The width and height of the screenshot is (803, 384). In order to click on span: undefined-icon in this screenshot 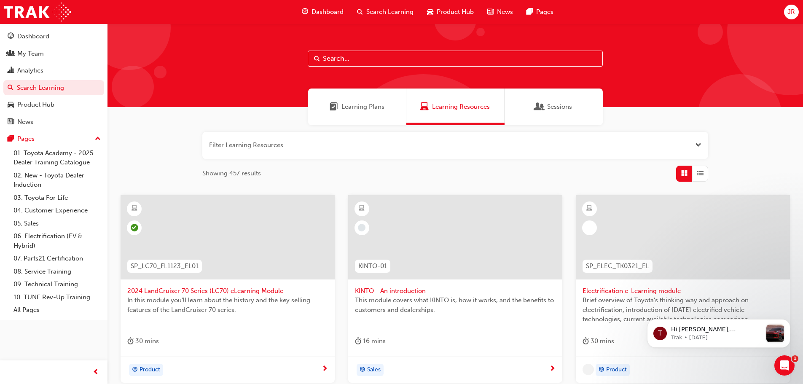, I will do `click(588, 369)`.